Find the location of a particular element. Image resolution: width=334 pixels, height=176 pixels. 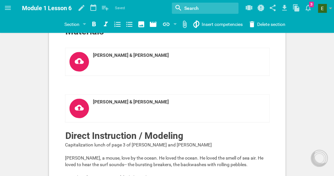

span: Module 1 Lesson 6 is located at coordinates (47, 8).